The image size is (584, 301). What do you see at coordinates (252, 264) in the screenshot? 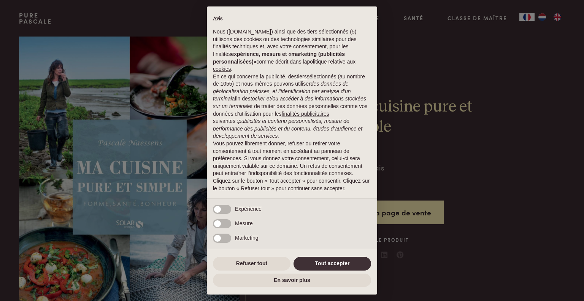
I see `button: Refuser tout` at bounding box center [252, 264].